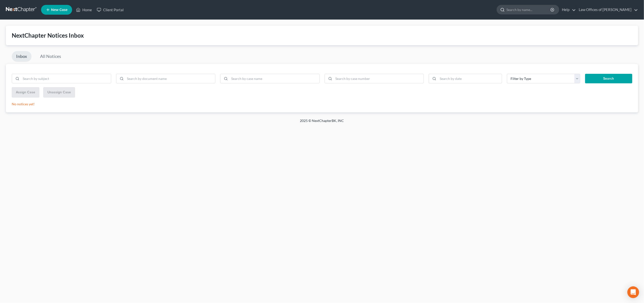 This screenshot has width=644, height=303. Describe the element at coordinates (567, 10) in the screenshot. I see `a: Help` at that location.